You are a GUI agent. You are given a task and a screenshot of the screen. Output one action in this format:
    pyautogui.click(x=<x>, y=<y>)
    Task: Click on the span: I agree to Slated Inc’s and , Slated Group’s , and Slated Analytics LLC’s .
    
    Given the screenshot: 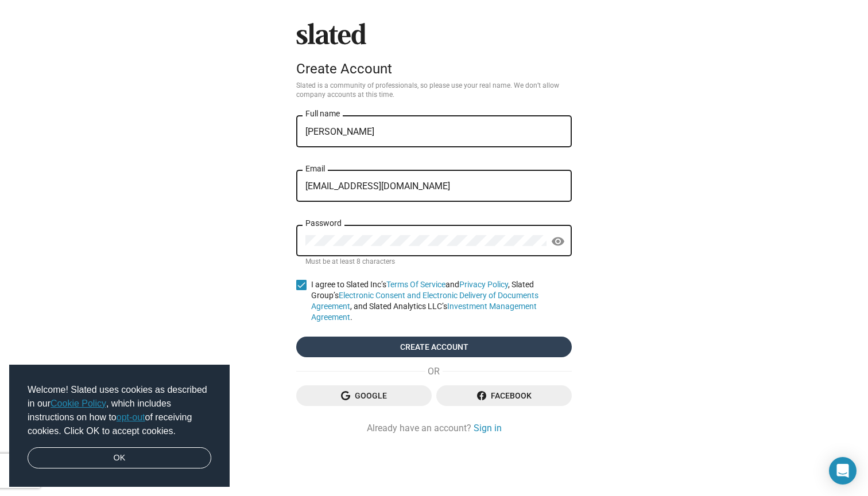 What is the action you would take?
    pyautogui.click(x=442, y=301)
    